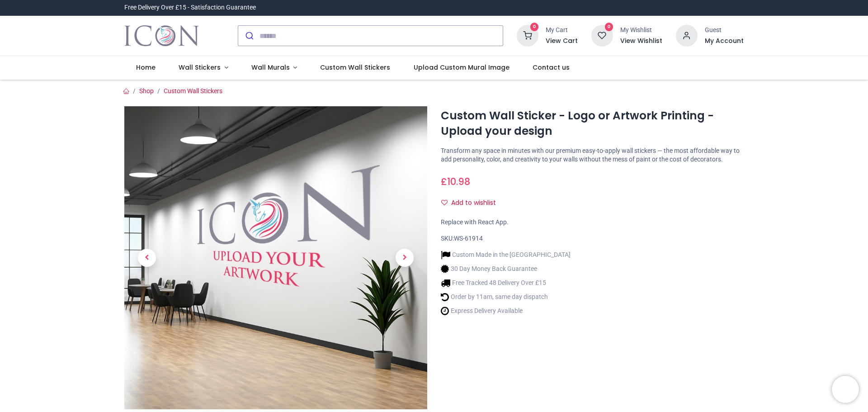 This screenshot has height=412, width=868. What do you see at coordinates (724, 41) in the screenshot?
I see `h6: My Account` at bounding box center [724, 41].